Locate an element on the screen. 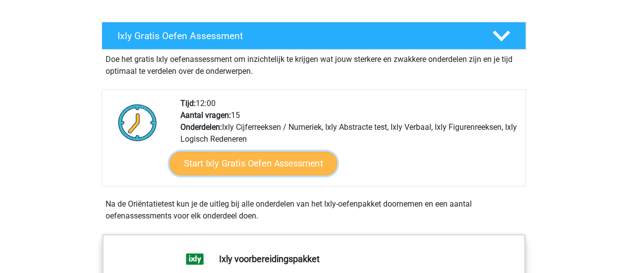 Image resolution: width=627 pixels, height=273 pixels. b: Onderdelen: is located at coordinates (201, 127).